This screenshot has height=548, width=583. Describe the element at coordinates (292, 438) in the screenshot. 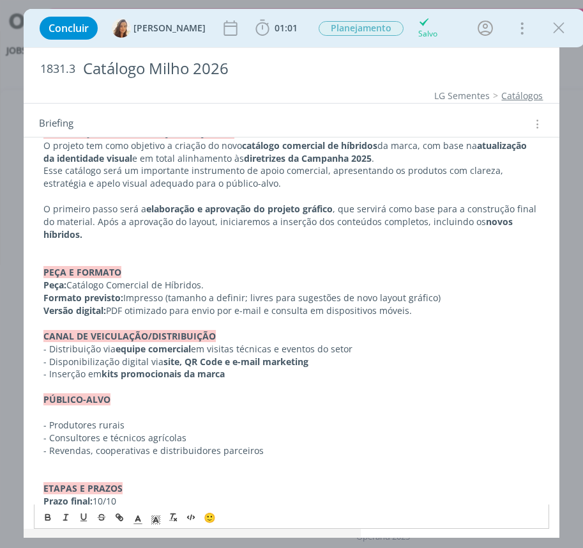

I see `p: - Consultores e técnicos agrícolas` at that location.